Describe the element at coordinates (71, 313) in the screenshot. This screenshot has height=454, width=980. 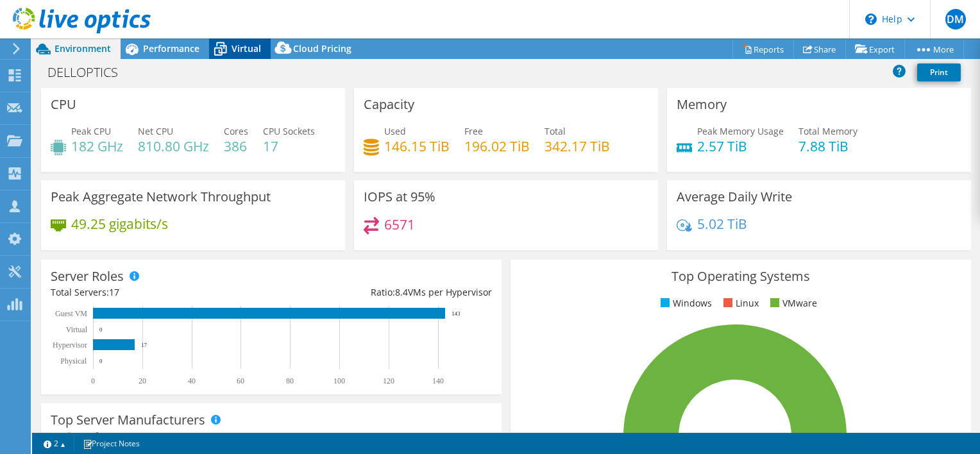
I see `text: Guest VM` at that location.